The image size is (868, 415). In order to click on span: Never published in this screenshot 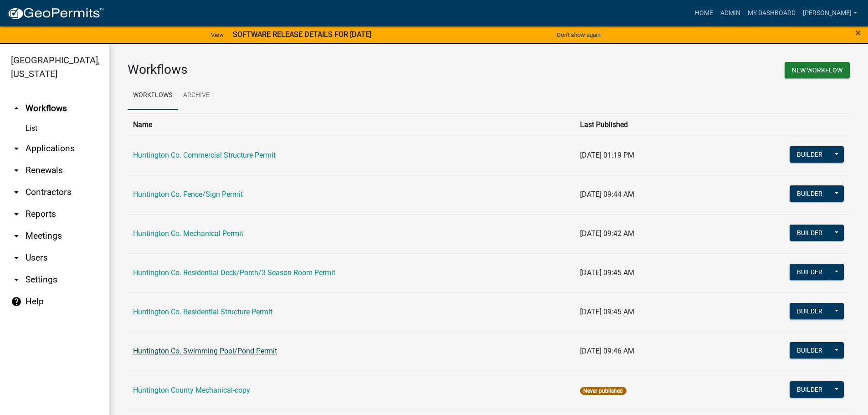, I will do `click(603, 391)`.